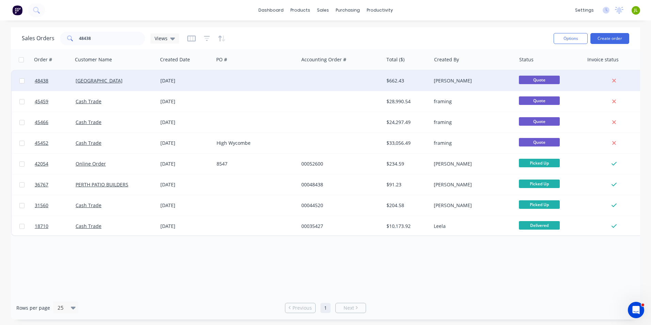 The image size is (651, 325). I want to click on div: 00052600, so click(339, 164).